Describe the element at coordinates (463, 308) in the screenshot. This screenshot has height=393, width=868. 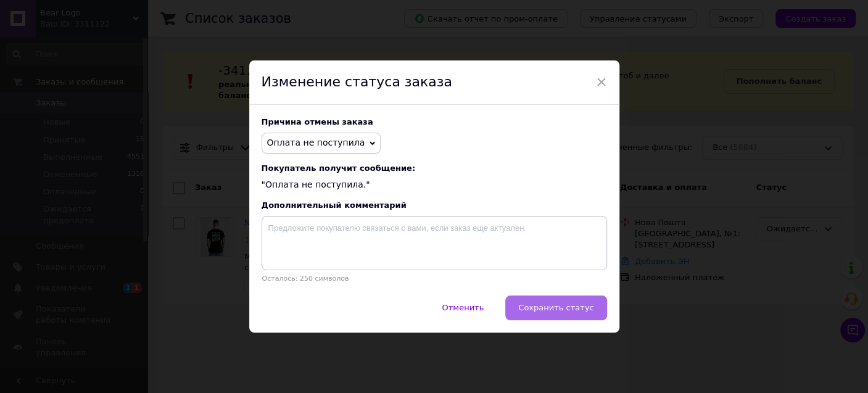
I see `button: Отменить` at that location.